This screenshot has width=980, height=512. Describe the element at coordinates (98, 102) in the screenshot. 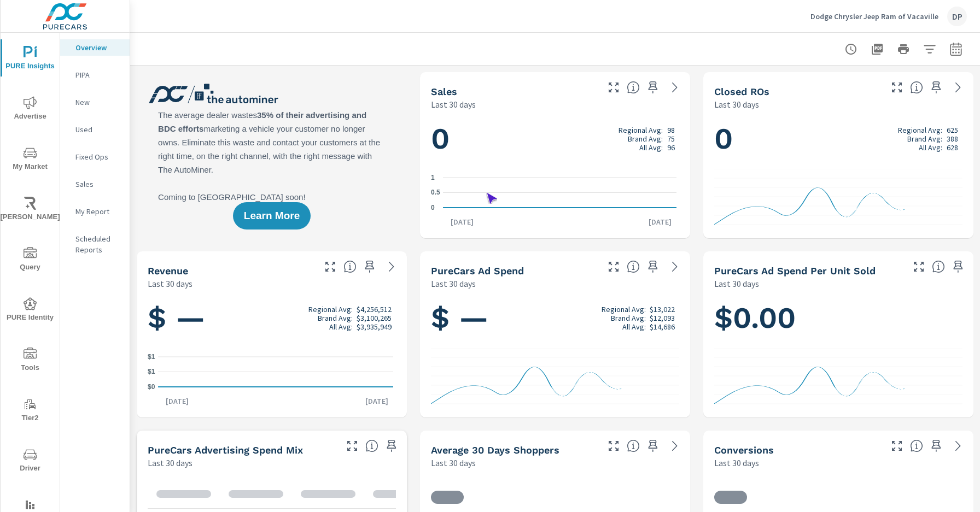

I see `p: New` at that location.